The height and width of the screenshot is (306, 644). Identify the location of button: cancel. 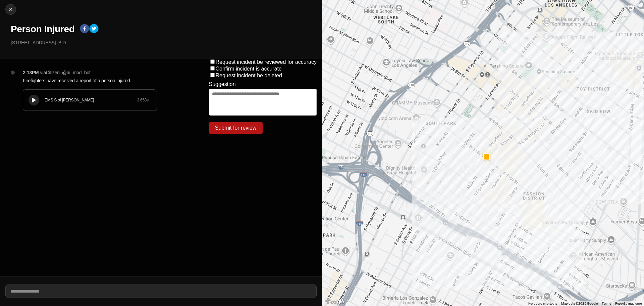
(11, 9).